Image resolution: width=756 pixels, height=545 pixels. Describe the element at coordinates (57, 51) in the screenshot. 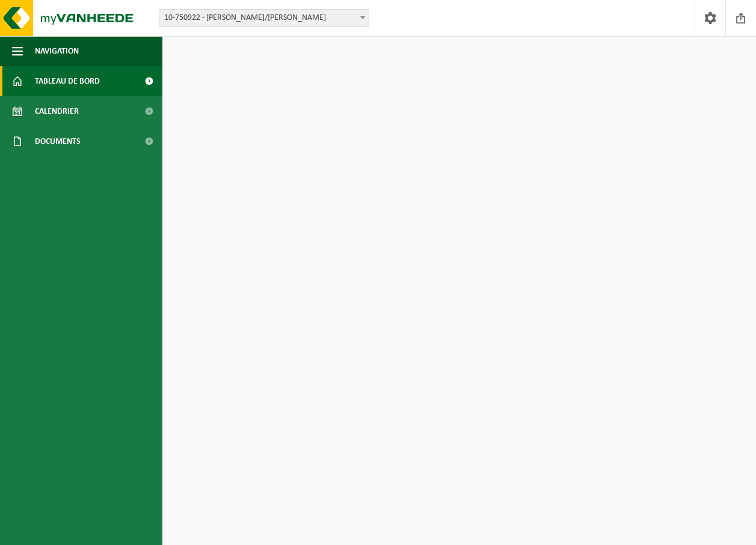

I see `span: Navigation` at that location.